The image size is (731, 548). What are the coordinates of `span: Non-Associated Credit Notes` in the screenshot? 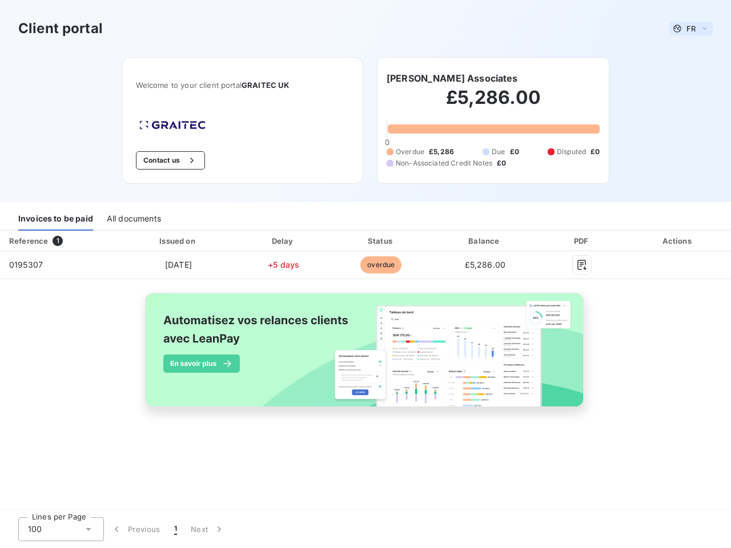 It's located at (444, 163).